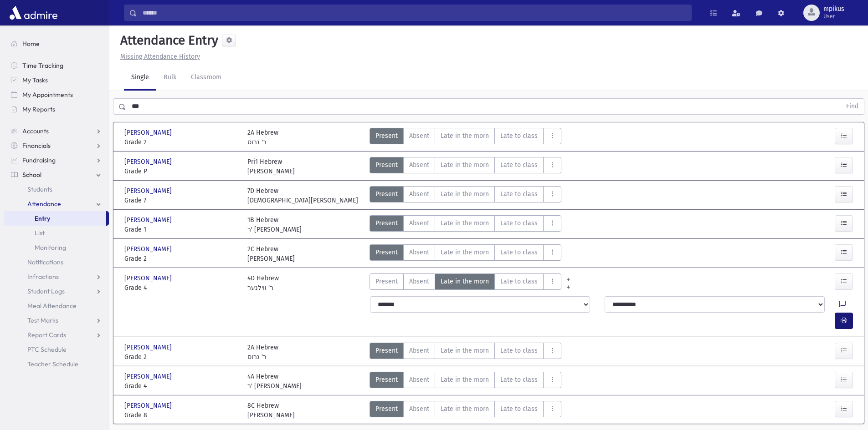  Describe the element at coordinates (167, 41) in the screenshot. I see `h5: Attendance Entry` at that location.